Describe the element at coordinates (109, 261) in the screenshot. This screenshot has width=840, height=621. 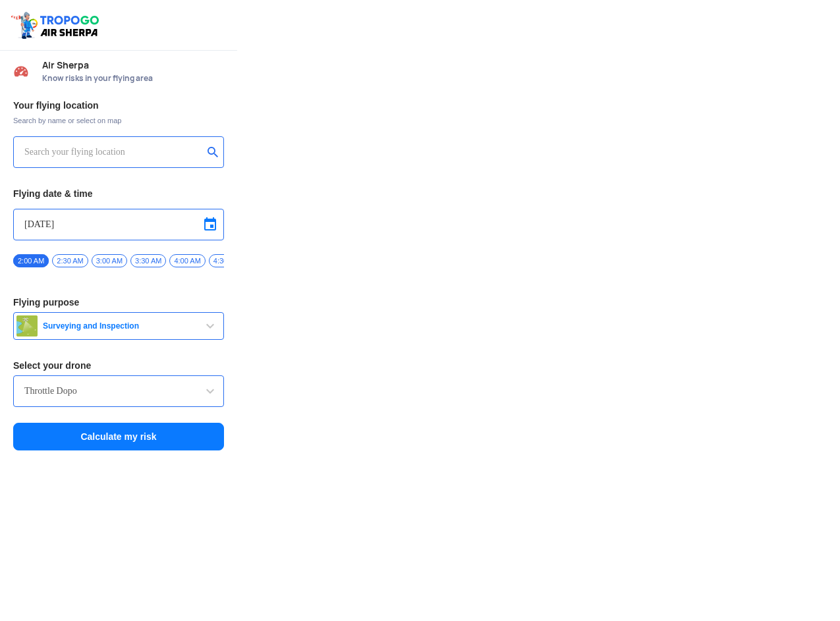
I see `span: 3:00 AM` at that location.